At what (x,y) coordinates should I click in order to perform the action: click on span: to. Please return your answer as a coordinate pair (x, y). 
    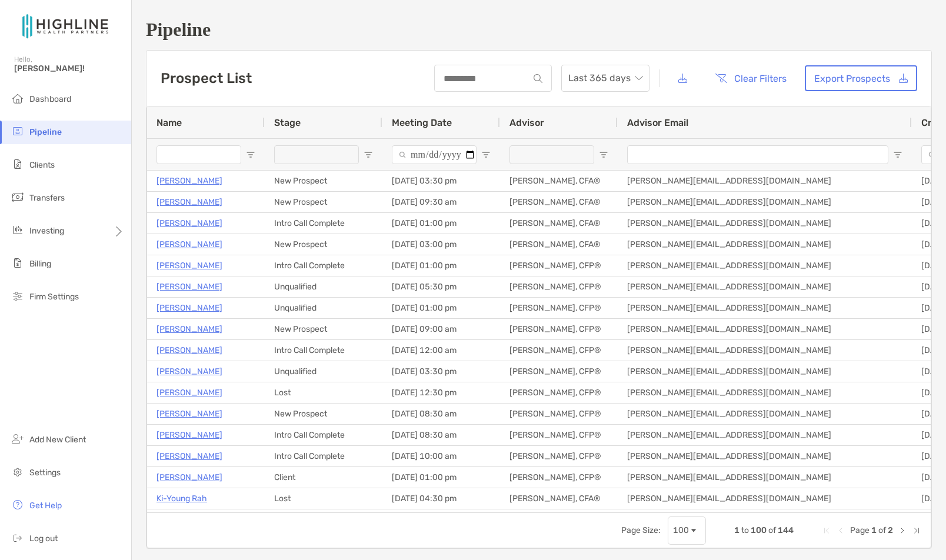
    Looking at the image, I should click on (745, 530).